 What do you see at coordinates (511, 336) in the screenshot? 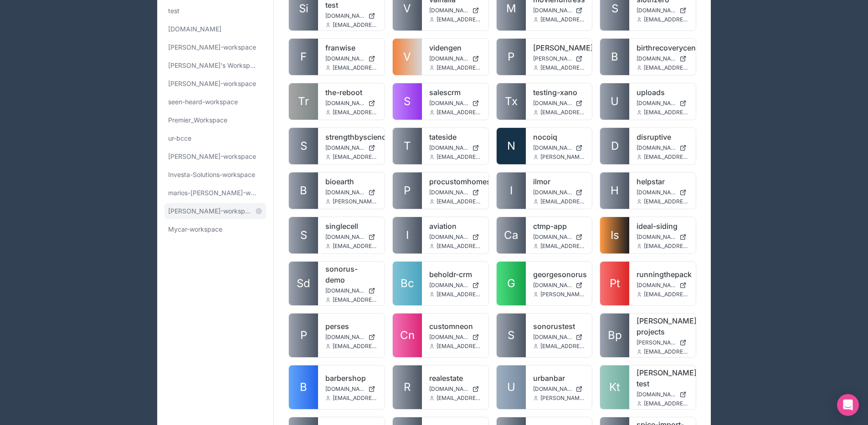
I see `a: S` at bounding box center [511, 336].